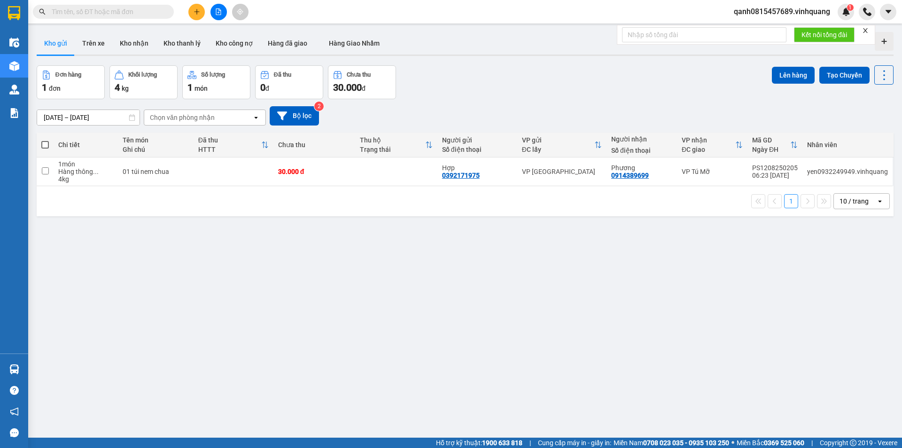  I want to click on span: đơn, so click(55, 88).